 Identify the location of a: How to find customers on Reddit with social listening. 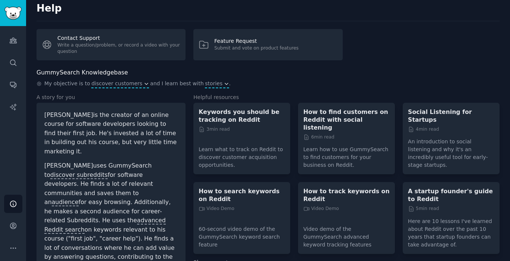
(347, 120).